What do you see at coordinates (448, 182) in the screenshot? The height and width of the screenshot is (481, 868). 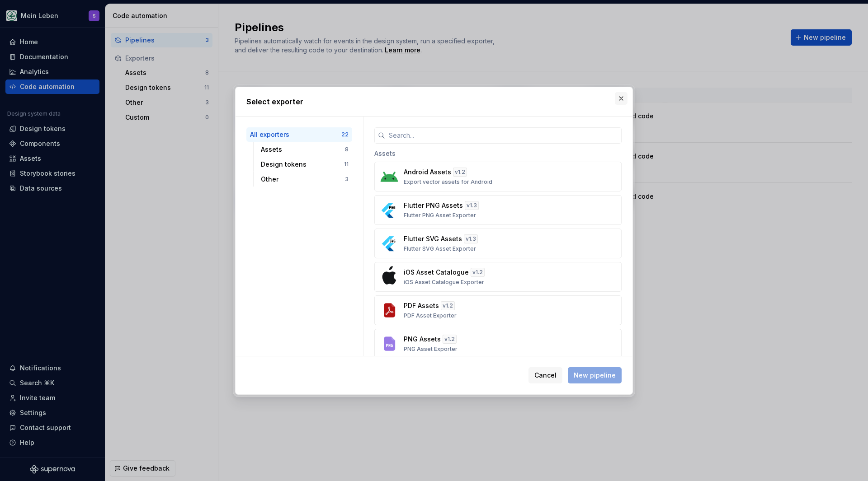 I see `p: Export vector assets for Android` at bounding box center [448, 182].